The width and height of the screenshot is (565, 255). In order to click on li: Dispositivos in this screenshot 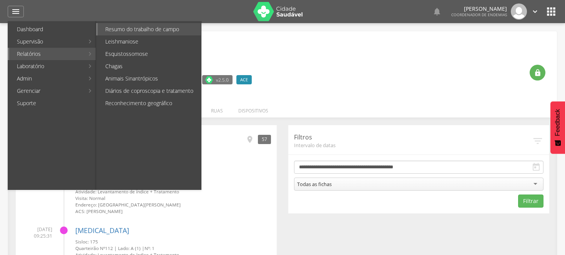, I will do `click(253, 108)`.